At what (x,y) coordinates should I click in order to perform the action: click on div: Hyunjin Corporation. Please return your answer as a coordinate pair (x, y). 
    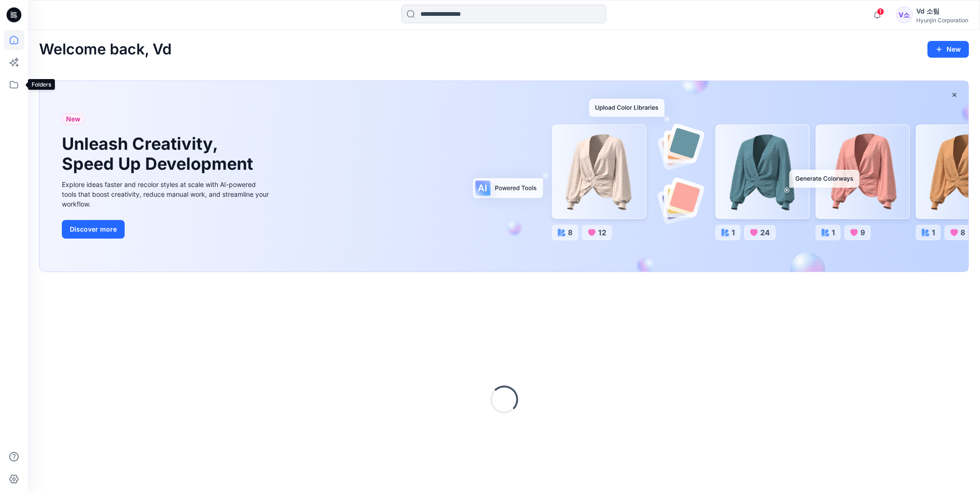
    Looking at the image, I should click on (942, 20).